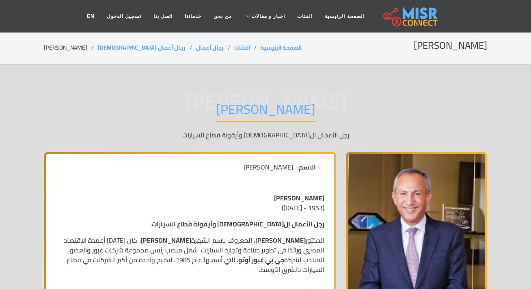 Image resolution: width=531 pixels, height=289 pixels. Describe the element at coordinates (222, 16) in the screenshot. I see `a: من نحن` at that location.